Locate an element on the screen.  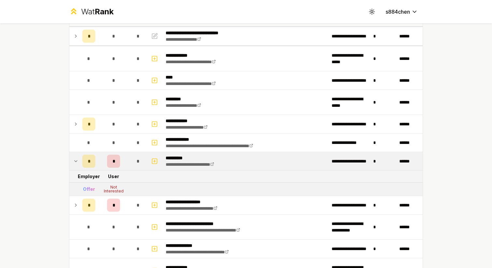
td: User is located at coordinates (114, 176).